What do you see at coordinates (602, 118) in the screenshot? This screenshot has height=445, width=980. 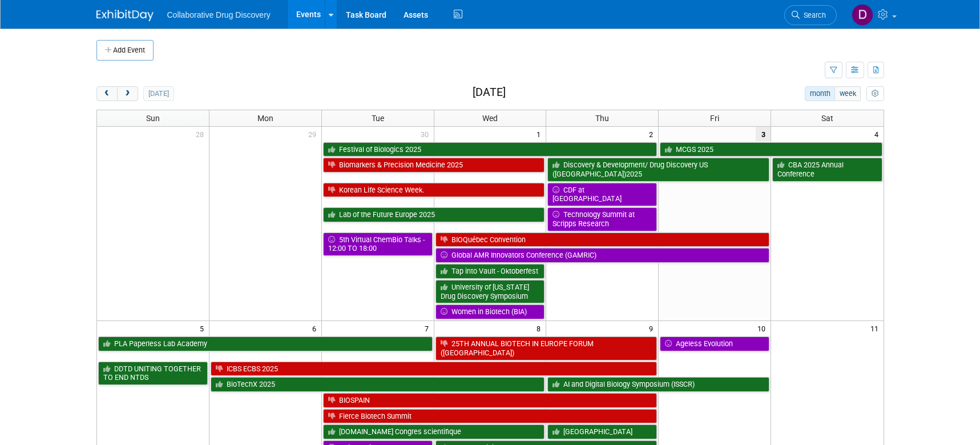 I see `span: Thu` at bounding box center [602, 118].